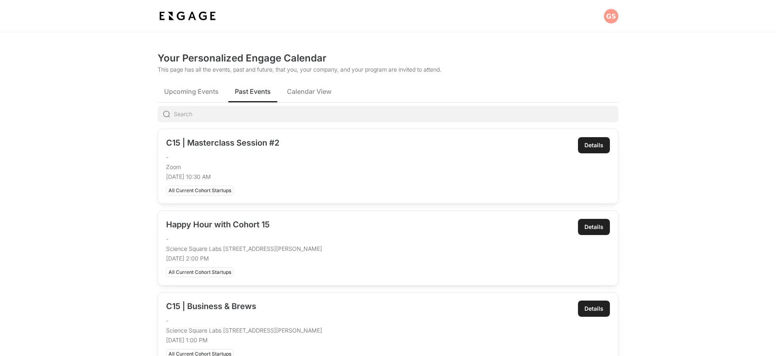  I want to click on h2: Your Personalized Engage Calendar, so click(388, 58).